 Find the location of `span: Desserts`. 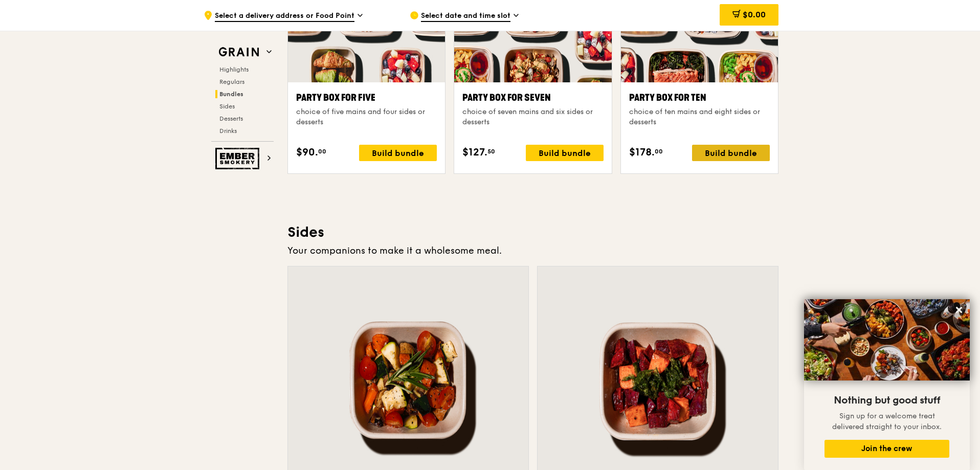

span: Desserts is located at coordinates (231, 119).